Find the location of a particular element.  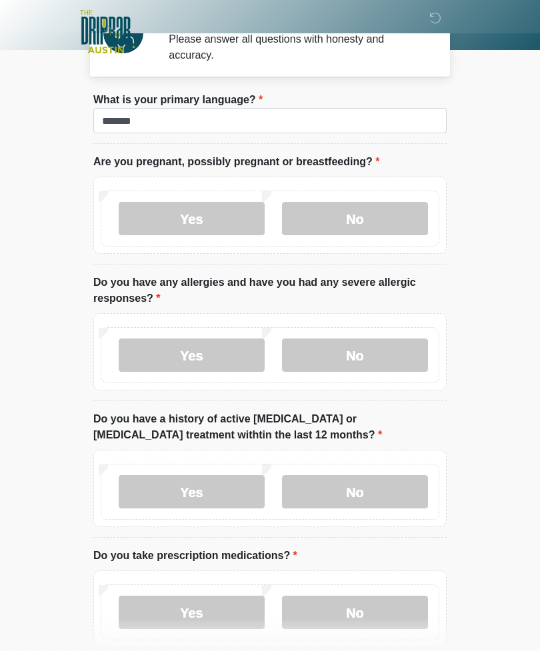

label: Do you take prescription medications? is located at coordinates (195, 556).